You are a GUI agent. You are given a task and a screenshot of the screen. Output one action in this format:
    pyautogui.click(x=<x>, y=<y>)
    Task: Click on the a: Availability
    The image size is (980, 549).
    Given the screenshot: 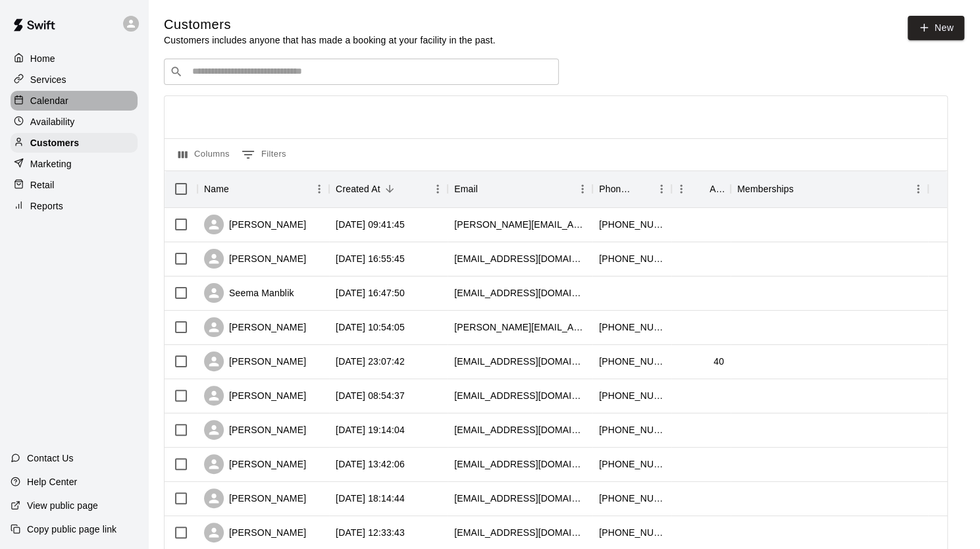 What is the action you would take?
    pyautogui.click(x=74, y=122)
    